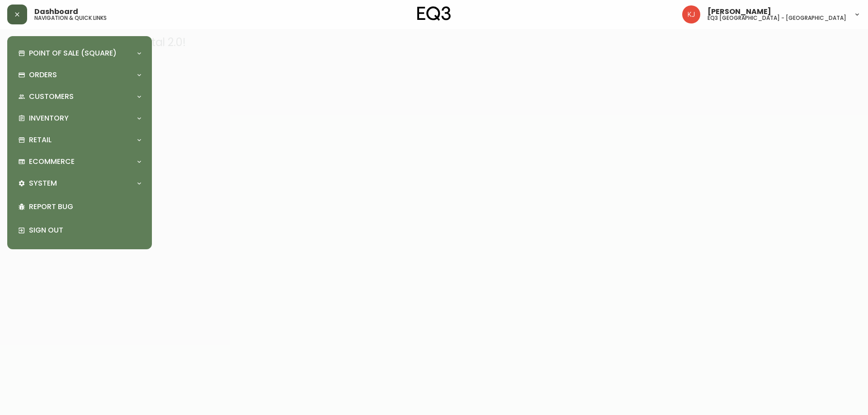 This screenshot has height=415, width=868. What do you see at coordinates (43, 75) in the screenshot?
I see `p: Orders` at bounding box center [43, 75].